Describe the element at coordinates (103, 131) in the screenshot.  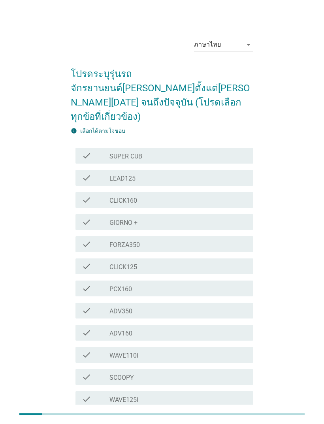
I see `label: เลือกได้ตามใจชอบ` at that location.